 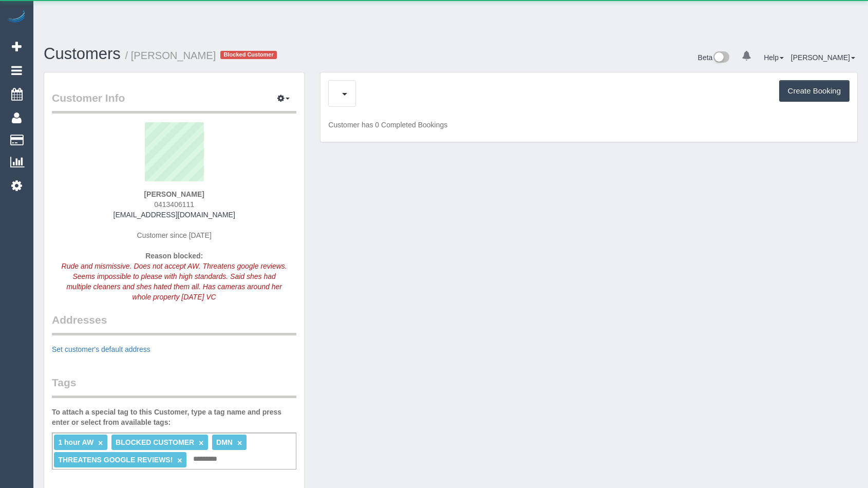 What do you see at coordinates (721, 58) in the screenshot?
I see `img: New interface` at bounding box center [721, 58].